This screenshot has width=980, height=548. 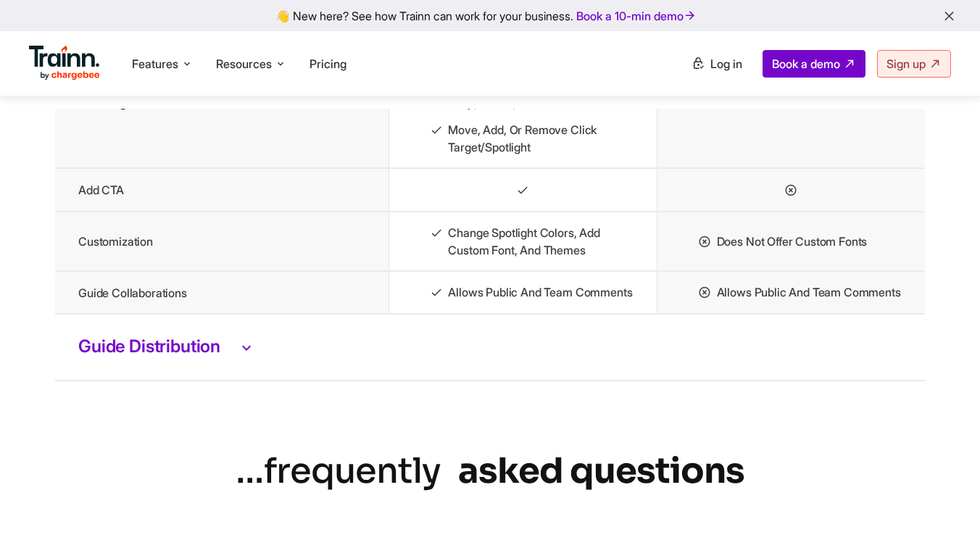 I want to click on i: frequently, so click(x=352, y=470).